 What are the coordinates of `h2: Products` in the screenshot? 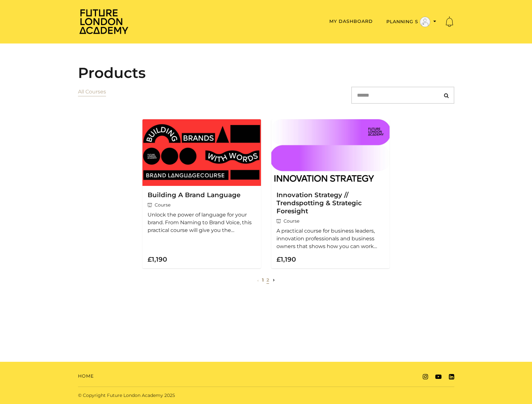 It's located at (266, 72).